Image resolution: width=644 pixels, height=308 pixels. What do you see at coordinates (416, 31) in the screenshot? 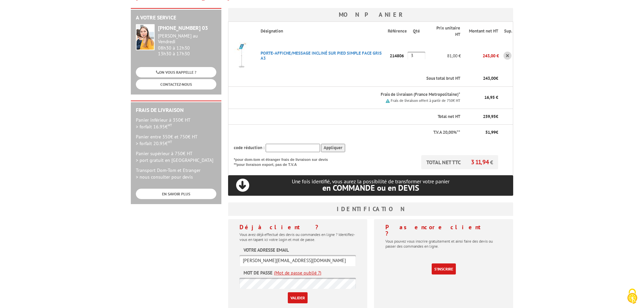
I see `th: Qté` at bounding box center [416, 31].